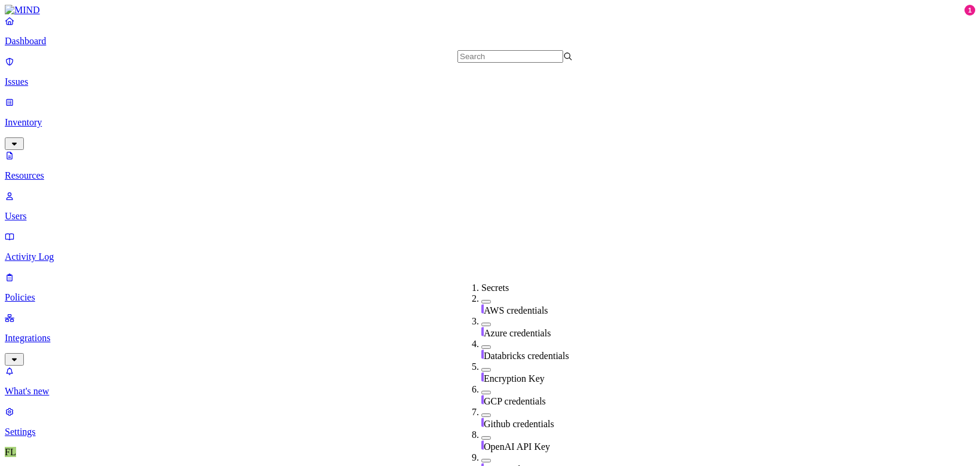 Image resolution: width=980 pixels, height=466 pixels. I want to click on p: Settings, so click(490, 432).